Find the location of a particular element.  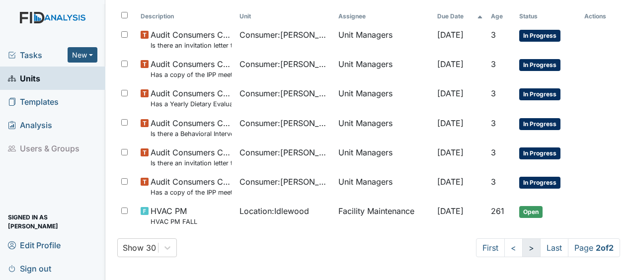

span: Location : Idlewood is located at coordinates (274, 211).